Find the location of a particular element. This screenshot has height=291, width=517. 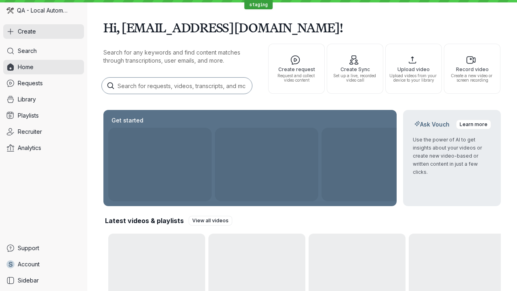

a: Sidebar is located at coordinates (44, 280).